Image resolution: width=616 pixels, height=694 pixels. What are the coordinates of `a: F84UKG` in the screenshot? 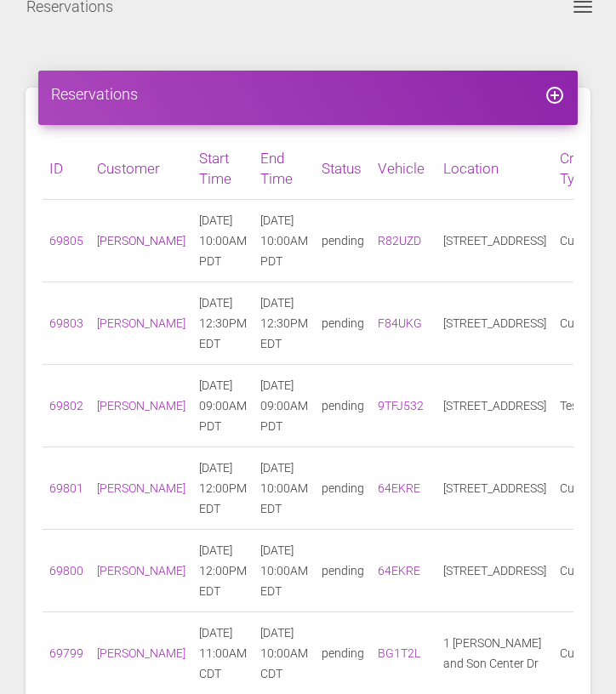 It's located at (400, 323).